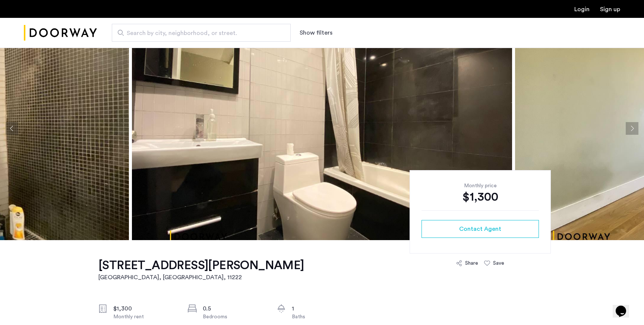 This screenshot has height=325, width=644. Describe the element at coordinates (480, 229) in the screenshot. I see `button: button` at that location.